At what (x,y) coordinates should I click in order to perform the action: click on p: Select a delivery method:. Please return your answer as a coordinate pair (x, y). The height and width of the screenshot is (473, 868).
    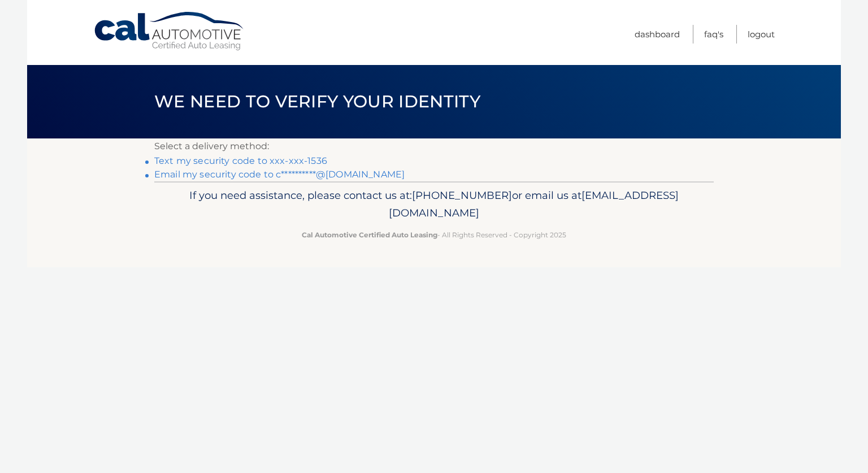
    Looking at the image, I should click on (434, 146).